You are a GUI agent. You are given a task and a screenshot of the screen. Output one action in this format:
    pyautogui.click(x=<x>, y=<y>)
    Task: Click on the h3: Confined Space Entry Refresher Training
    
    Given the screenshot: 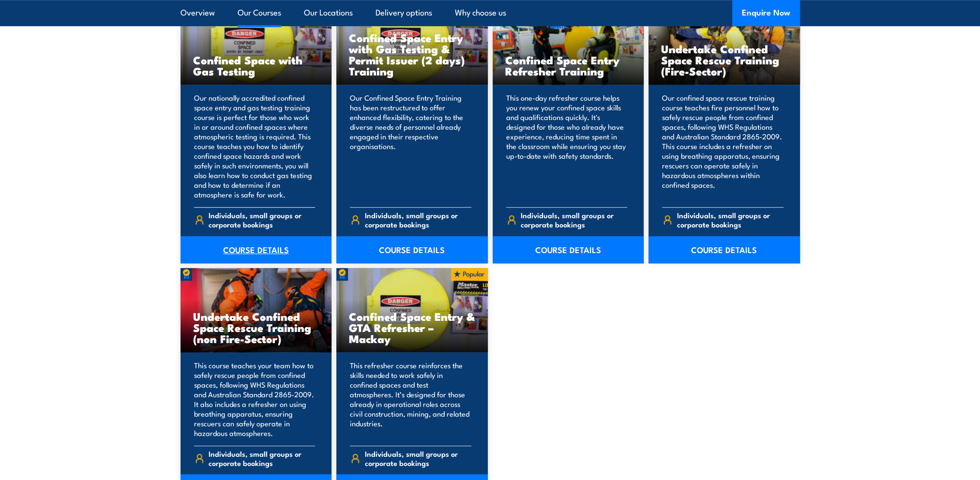 What is the action you would take?
    pyautogui.click(x=569, y=65)
    